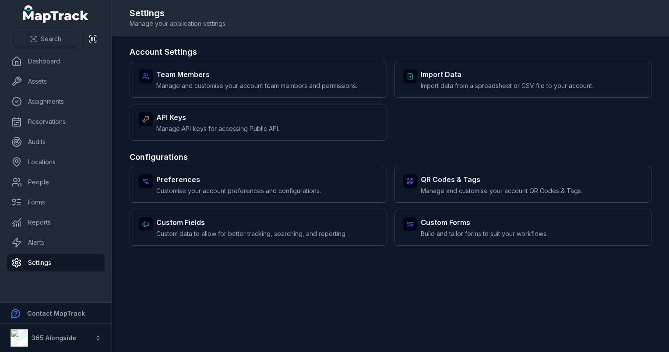  I want to click on a: PreferencesCustomise your account preferences and configurations., so click(259, 185).